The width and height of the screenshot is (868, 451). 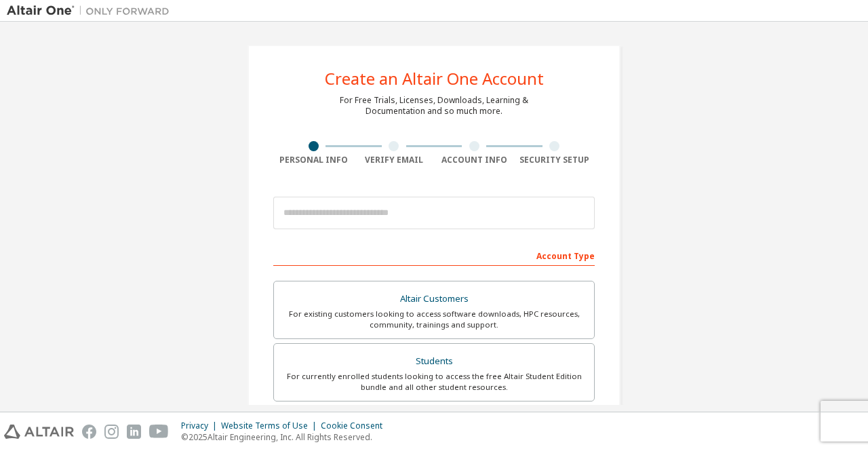 What do you see at coordinates (286, 437) in the screenshot?
I see `p: © 2025 Altair Engineering, Inc. All Rights Reserved.` at bounding box center [286, 437].